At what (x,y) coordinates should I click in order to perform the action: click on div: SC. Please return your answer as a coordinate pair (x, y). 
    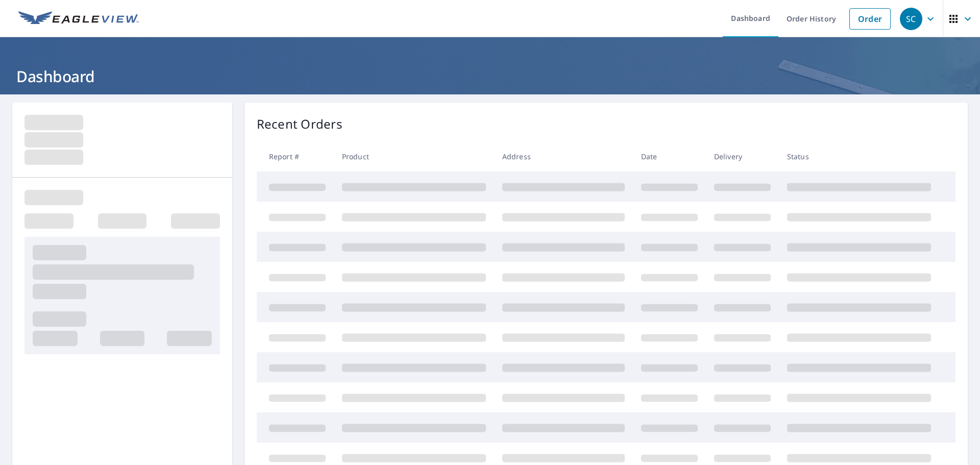
    Looking at the image, I should click on (911, 19).